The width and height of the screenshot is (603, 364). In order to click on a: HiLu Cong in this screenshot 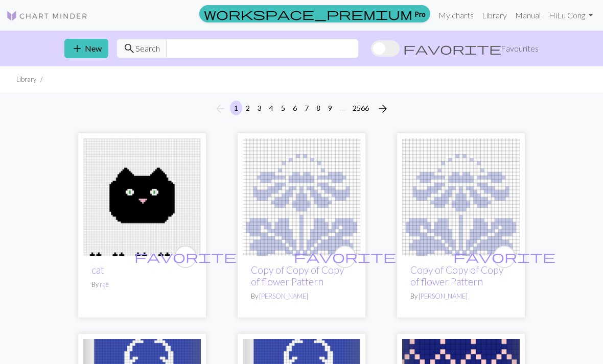, I will do `click(571, 15)`.